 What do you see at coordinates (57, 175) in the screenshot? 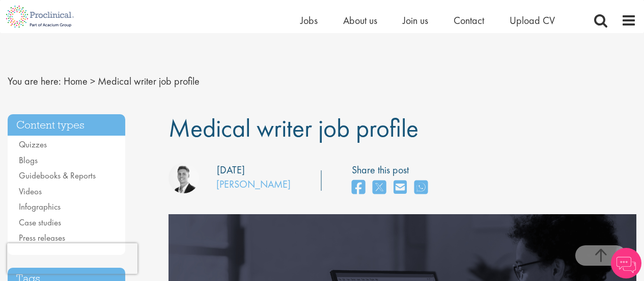
I see `a: Guidebooks & Reports` at bounding box center [57, 175].